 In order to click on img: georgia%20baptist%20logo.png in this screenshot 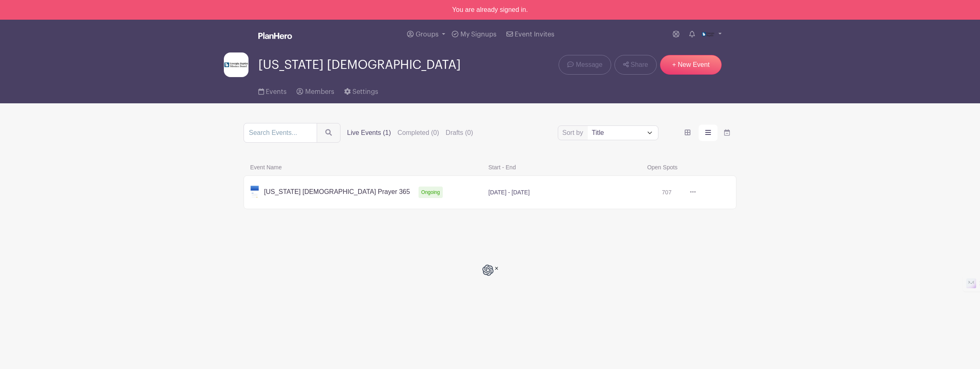, I will do `click(709, 34)`.